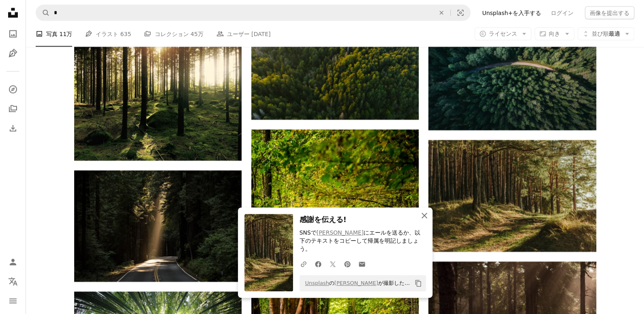  Describe the element at coordinates (13, 128) in the screenshot. I see `a: ダウンロード履歴` at that location.